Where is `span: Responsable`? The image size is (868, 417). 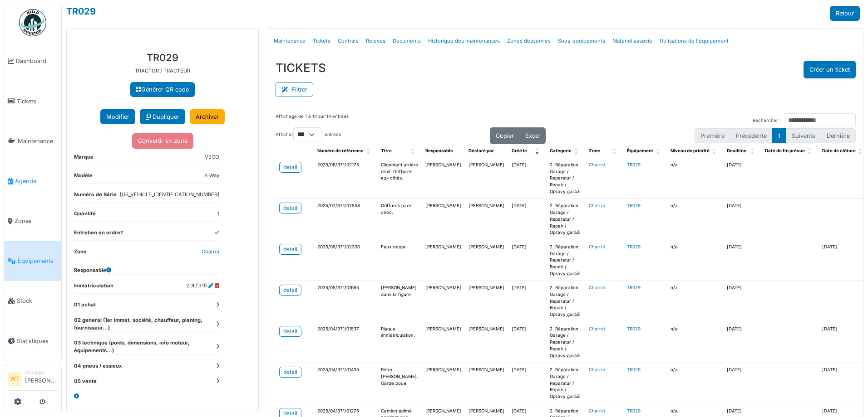
span: Responsable is located at coordinates (439, 150).